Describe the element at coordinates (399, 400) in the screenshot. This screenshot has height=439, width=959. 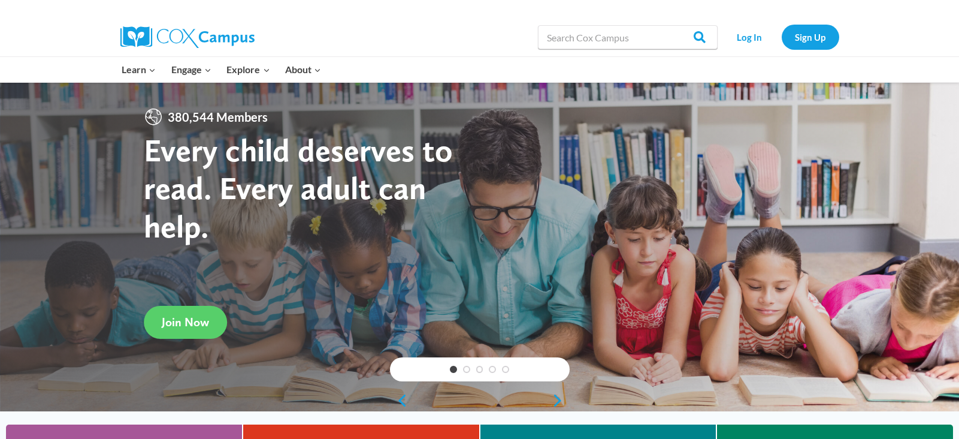
I see `a: previous` at that location.